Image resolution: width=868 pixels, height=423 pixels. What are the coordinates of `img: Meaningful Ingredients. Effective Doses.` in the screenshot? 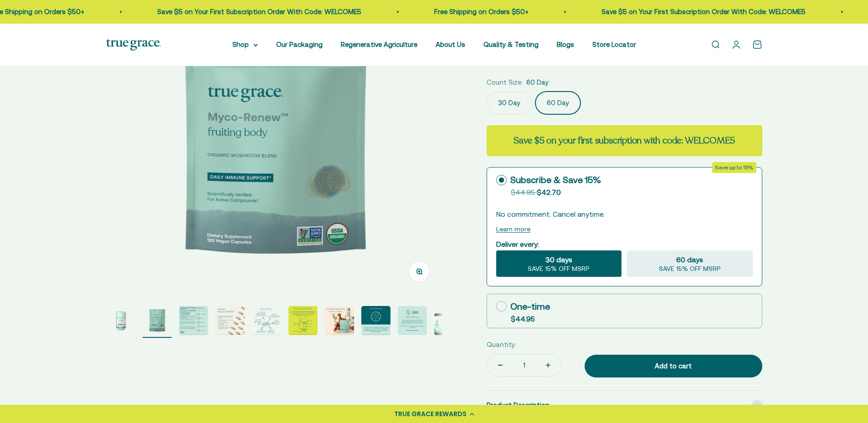 It's located at (339, 320).